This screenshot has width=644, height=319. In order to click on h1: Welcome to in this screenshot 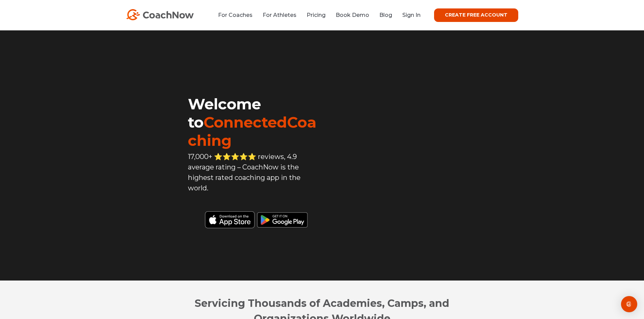, I will do `click(255, 123)`.